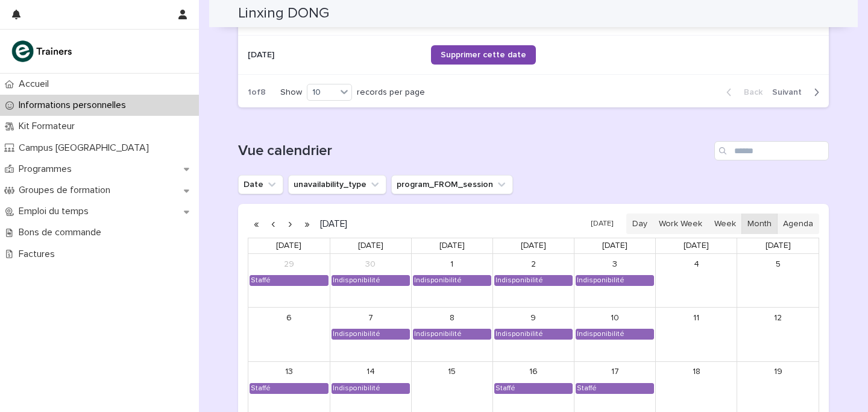 The width and height of the screenshot is (868, 412). What do you see at coordinates (321, 93) in the screenshot?
I see `div: 10` at bounding box center [321, 93].